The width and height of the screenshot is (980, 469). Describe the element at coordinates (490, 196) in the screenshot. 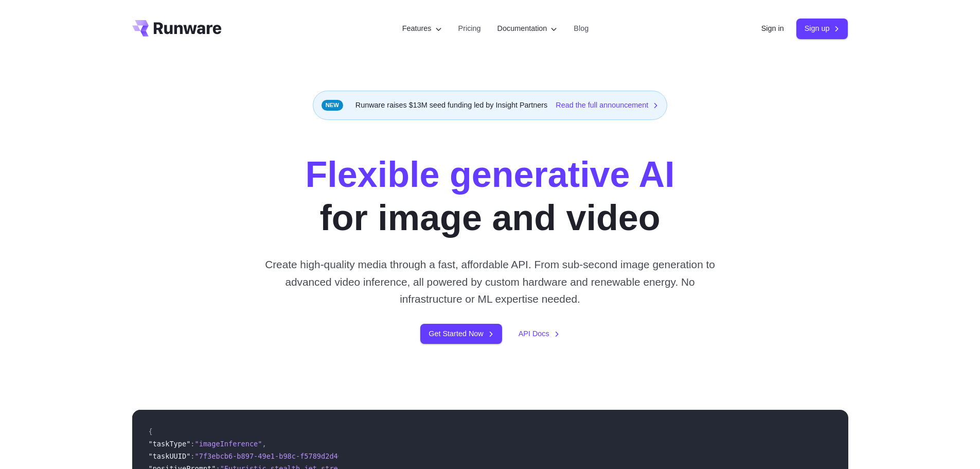

I see `h1: for image and video` at that location.